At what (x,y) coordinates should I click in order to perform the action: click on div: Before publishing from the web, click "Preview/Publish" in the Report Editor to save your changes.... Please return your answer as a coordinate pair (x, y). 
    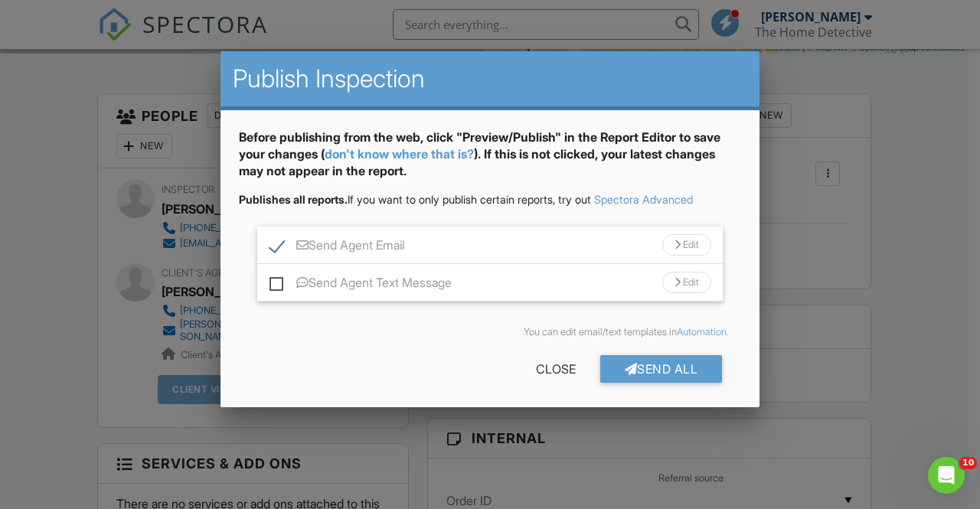
    Looking at the image, I should click on (490, 160).